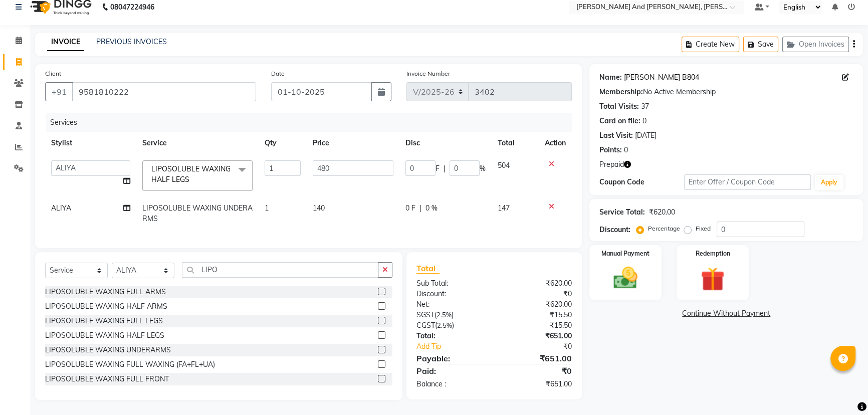 The height and width of the screenshot is (415, 868). Describe the element at coordinates (91, 143) in the screenshot. I see `th: Stylist` at that location.